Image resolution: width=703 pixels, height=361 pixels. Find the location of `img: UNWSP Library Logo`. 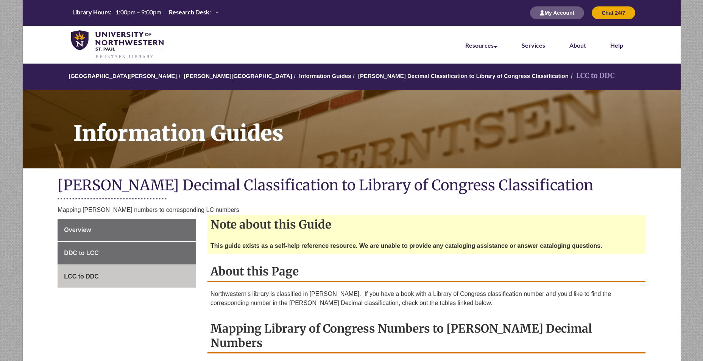

img: UNWSP Library Logo is located at coordinates (117, 45).